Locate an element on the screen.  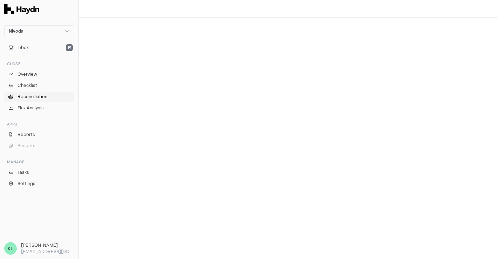
button: Budgets is located at coordinates (39, 146).